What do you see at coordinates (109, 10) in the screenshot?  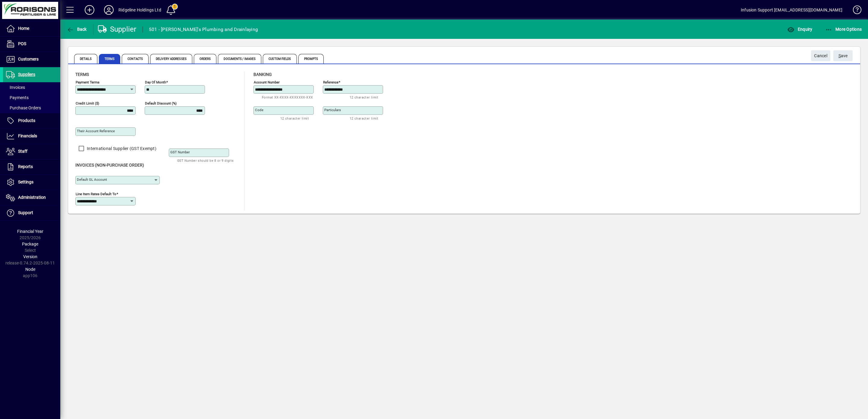 I see `button: Profile` at bounding box center [109, 10].